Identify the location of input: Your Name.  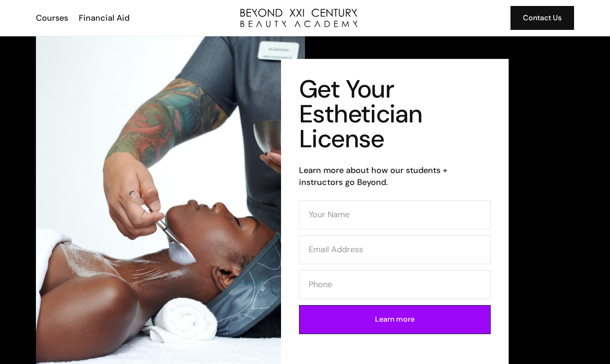
(395, 215).